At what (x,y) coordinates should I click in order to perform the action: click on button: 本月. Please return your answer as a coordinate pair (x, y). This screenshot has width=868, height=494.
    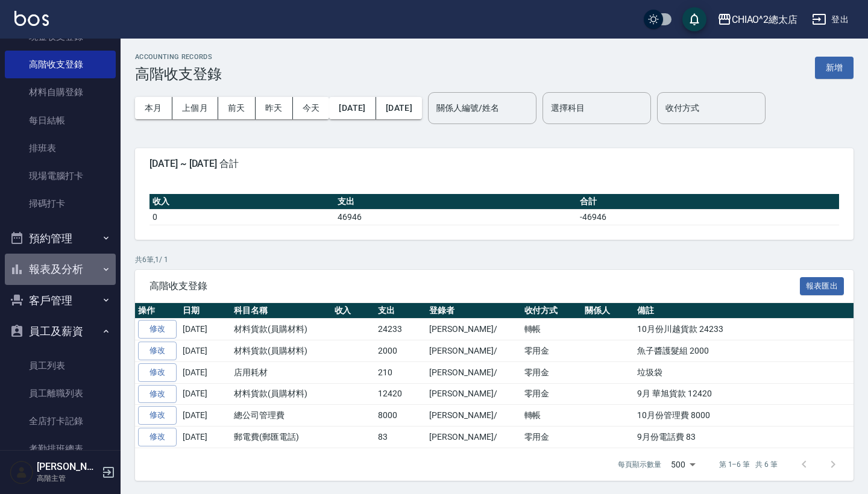
    Looking at the image, I should click on (154, 108).